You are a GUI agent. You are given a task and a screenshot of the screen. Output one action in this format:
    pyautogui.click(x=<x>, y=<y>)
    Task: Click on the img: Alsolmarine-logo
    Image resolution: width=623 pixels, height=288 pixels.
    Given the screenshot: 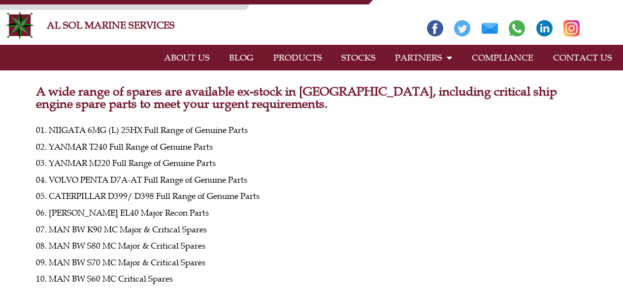 What is the action you would take?
    pyautogui.click(x=20, y=25)
    